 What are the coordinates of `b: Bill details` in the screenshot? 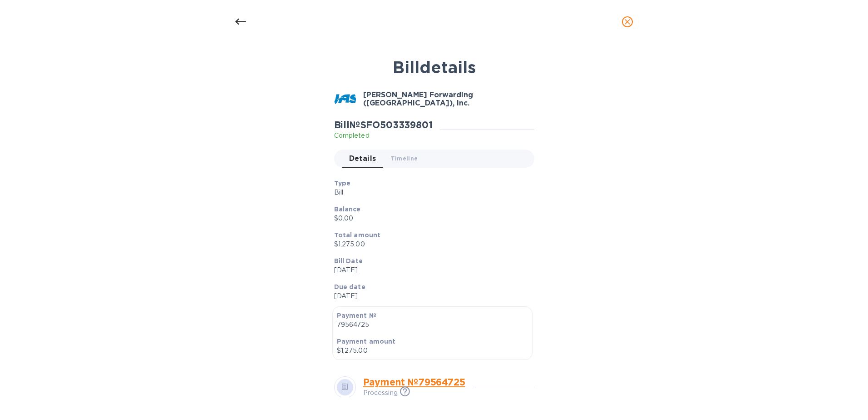 It's located at (434, 68).